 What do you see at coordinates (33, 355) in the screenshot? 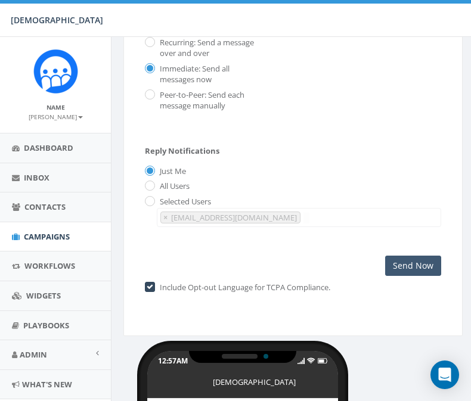
I see `span: Admin` at bounding box center [33, 355].